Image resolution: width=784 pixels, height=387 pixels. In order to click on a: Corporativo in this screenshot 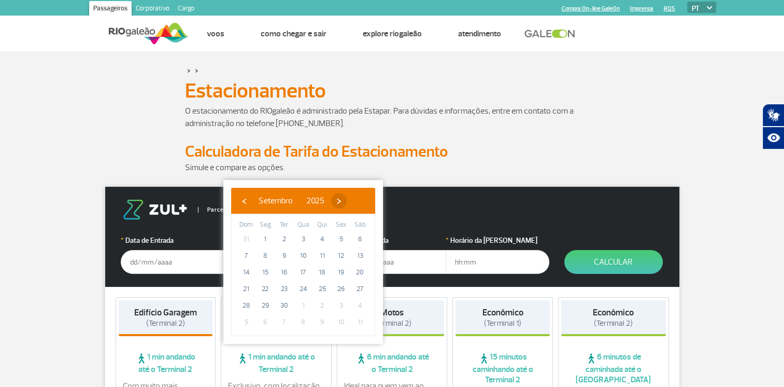, I will do `click(152, 9)`.